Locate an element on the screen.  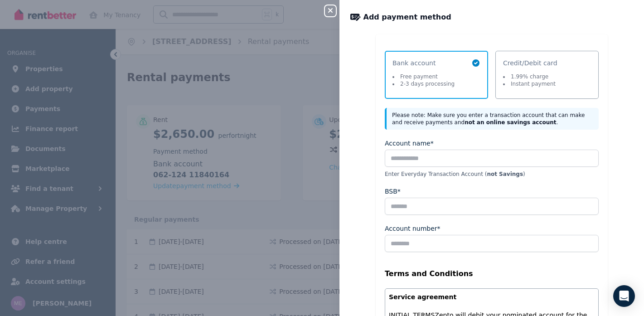
legend: Terms and Conditions is located at coordinates (491, 274).